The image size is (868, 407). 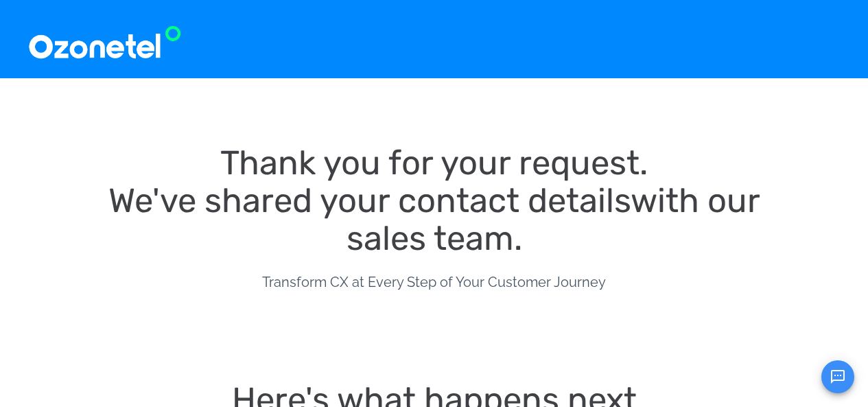 What do you see at coordinates (434, 163) in the screenshot?
I see `span: Thank you for your request.` at bounding box center [434, 163].